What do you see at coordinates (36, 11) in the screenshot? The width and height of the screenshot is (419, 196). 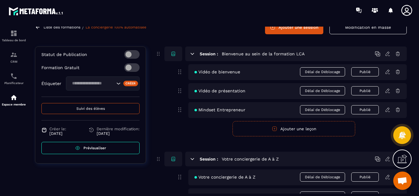 I see `img: logo` at bounding box center [36, 11].